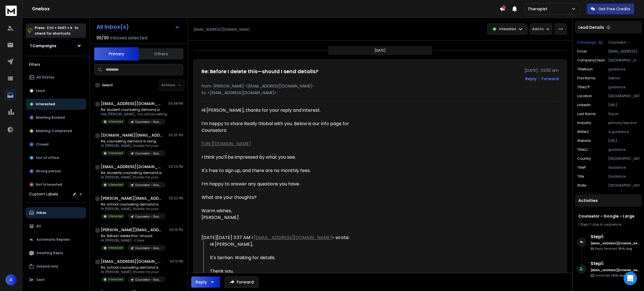  I want to click on button: Lead, so click(56, 91).